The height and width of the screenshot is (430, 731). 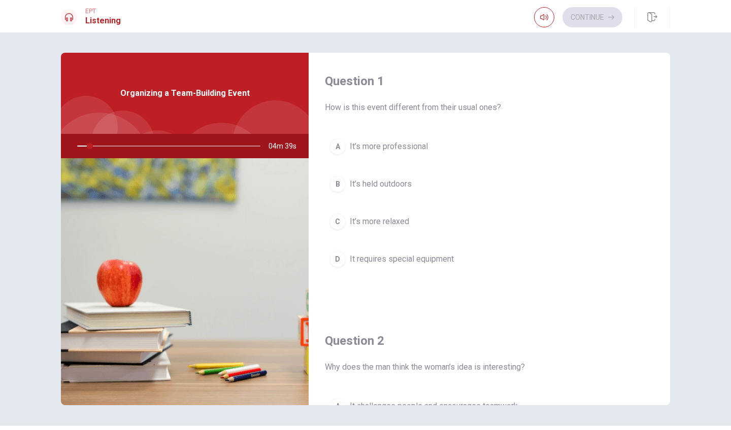 I want to click on button: AIt challenges people and encourages teamwork, so click(x=489, y=407).